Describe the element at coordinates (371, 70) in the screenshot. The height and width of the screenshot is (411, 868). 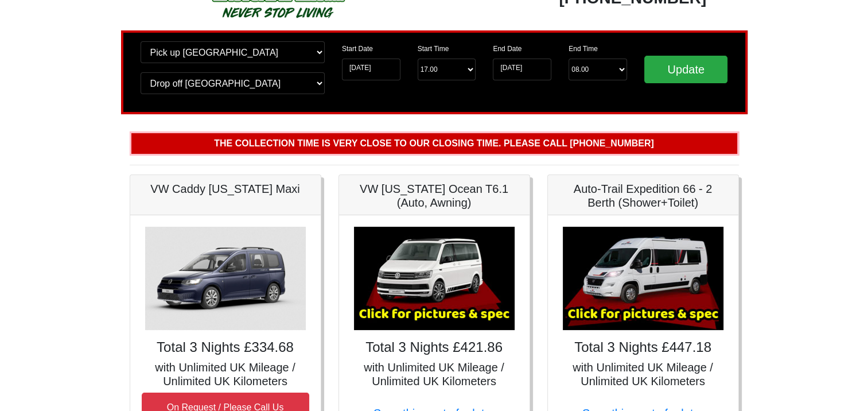
I see `input: Start Date` at that location.